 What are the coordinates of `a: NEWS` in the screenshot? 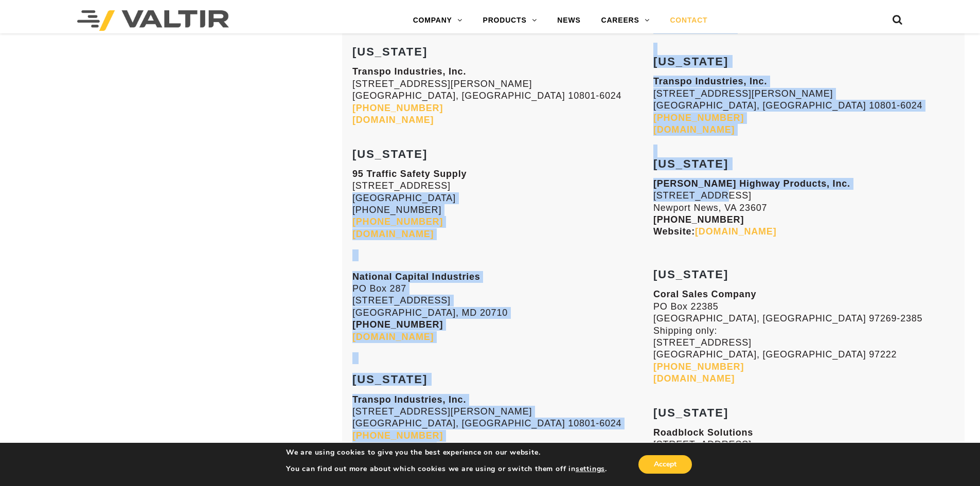 It's located at (568, 20).